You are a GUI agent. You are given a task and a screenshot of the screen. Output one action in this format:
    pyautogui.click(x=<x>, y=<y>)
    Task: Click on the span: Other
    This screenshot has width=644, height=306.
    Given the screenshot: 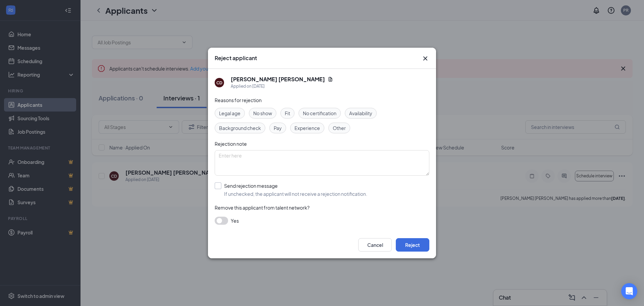 What is the action you would take?
    pyautogui.click(x=339, y=127)
    